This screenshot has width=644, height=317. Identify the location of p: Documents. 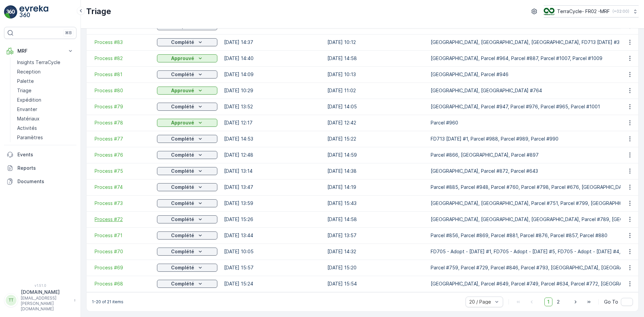
(46, 181).